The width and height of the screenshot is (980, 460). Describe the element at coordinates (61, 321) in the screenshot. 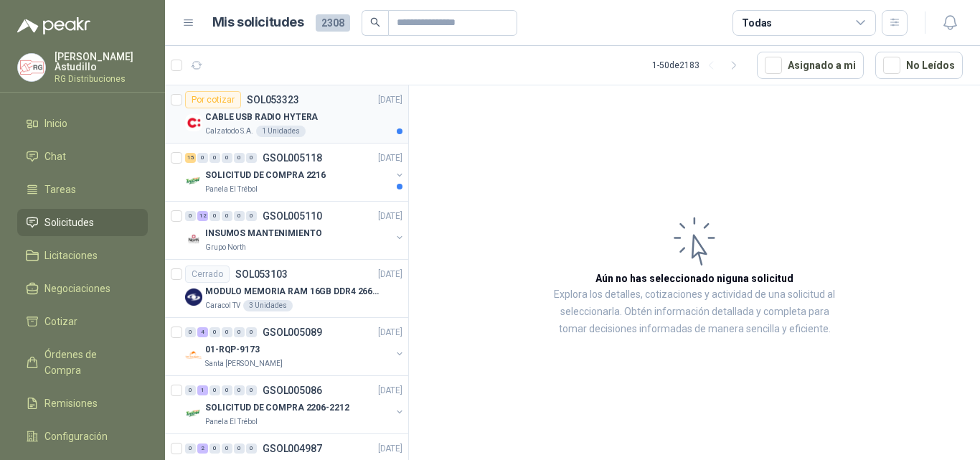

I see `span: Cotizar` at that location.